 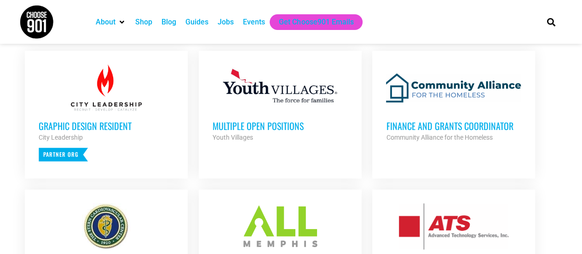 What do you see at coordinates (280, 104) in the screenshot?
I see `a: Multiple Open Positions Youth Villages` at bounding box center [280, 104].